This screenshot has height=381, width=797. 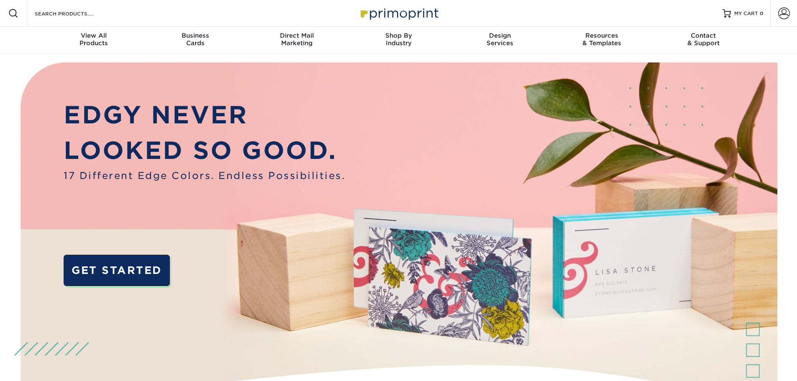 What do you see at coordinates (704, 40) in the screenshot?
I see `a: Contact& Support` at bounding box center [704, 40].